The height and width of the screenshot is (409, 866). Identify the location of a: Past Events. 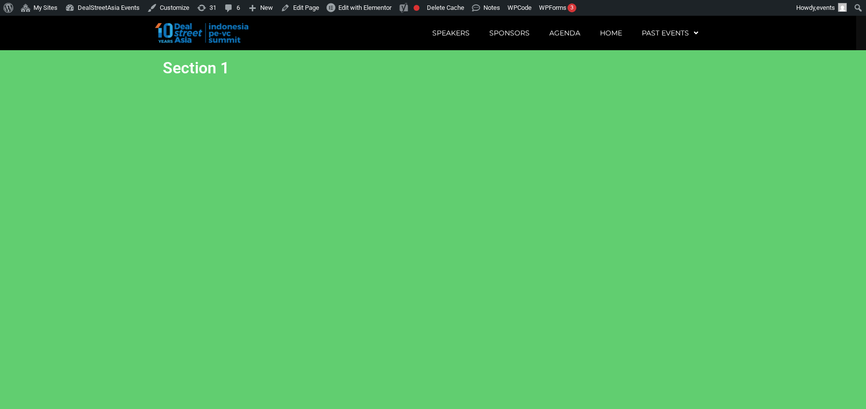
(670, 33).